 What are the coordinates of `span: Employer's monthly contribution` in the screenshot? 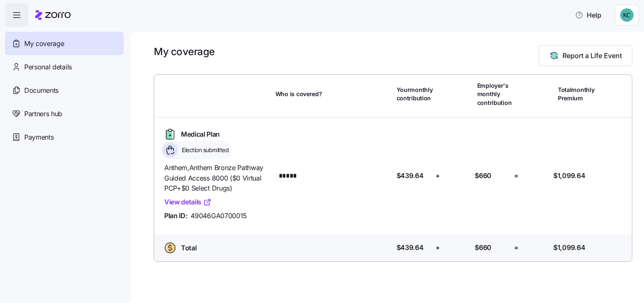 It's located at (495, 94).